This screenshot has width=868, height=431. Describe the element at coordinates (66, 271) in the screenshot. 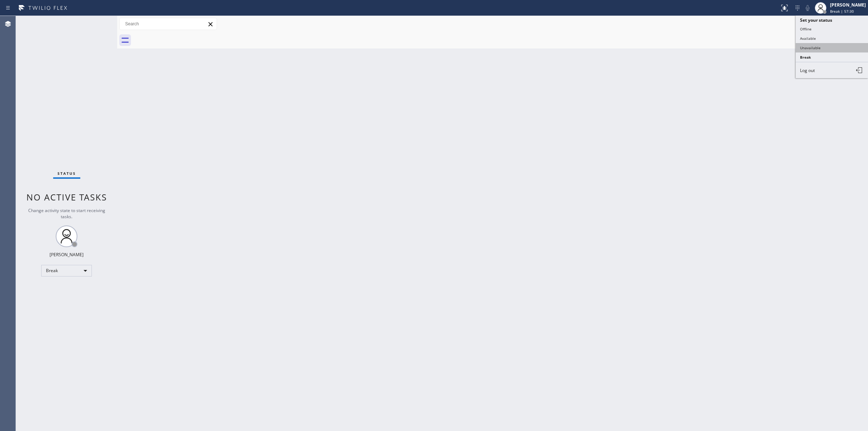

I see `div: Break` at that location.